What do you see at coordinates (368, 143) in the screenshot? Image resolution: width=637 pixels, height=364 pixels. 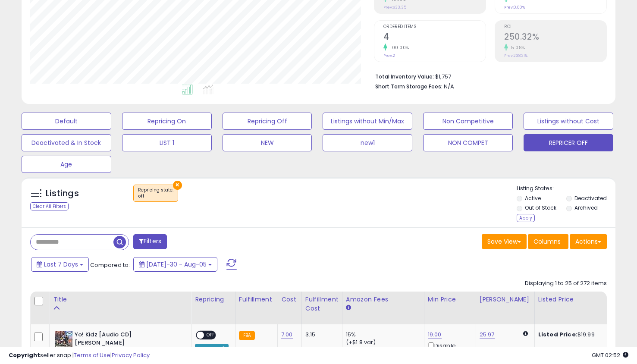 I see `button: new1` at bounding box center [368, 143].